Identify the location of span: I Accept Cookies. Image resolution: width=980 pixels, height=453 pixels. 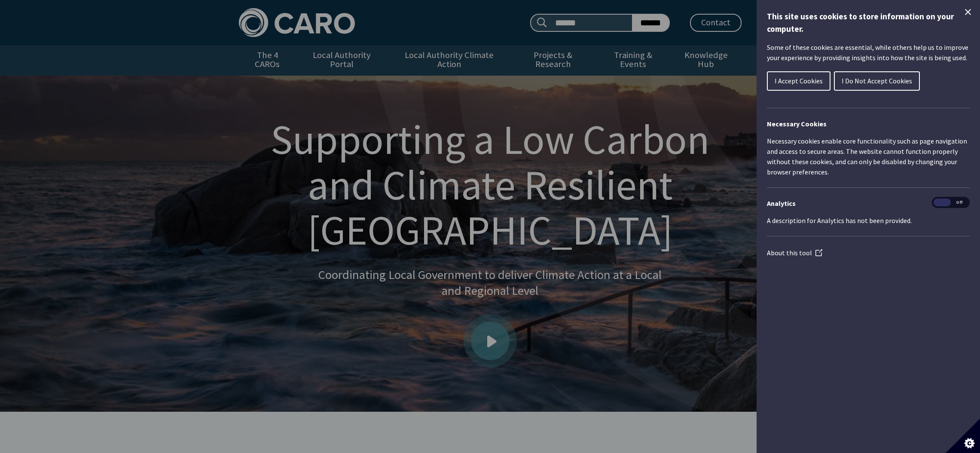
(798, 81).